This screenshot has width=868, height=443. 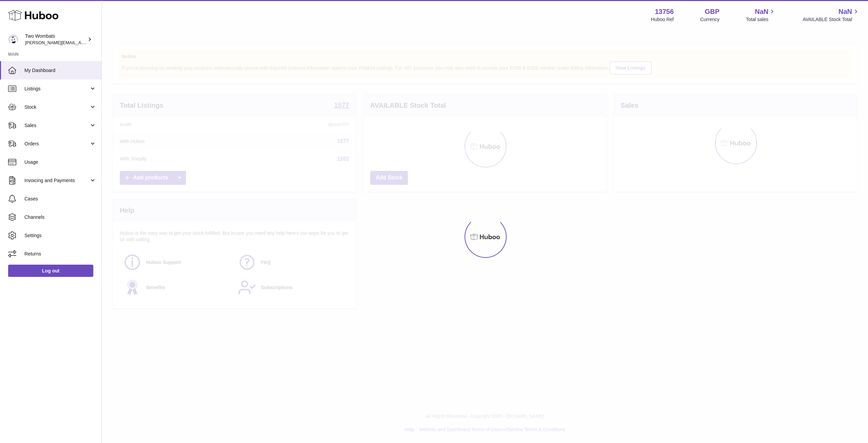 What do you see at coordinates (61, 199) in the screenshot?
I see `span: Cases` at bounding box center [61, 199].